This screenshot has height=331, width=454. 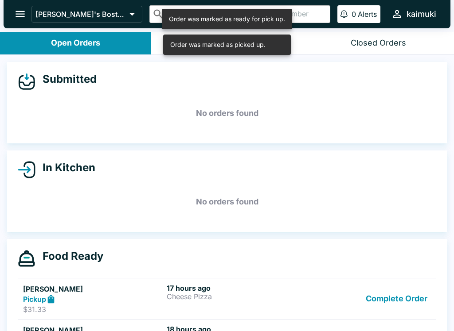 What do you see at coordinates (396, 299) in the screenshot?
I see `button: Complete Order` at bounding box center [396, 299].